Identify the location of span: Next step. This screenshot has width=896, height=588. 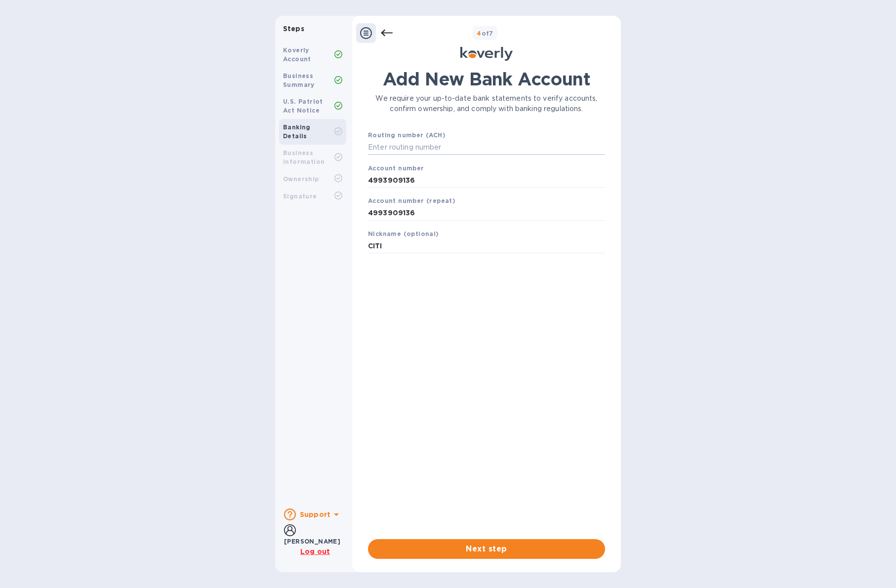
(486, 549).